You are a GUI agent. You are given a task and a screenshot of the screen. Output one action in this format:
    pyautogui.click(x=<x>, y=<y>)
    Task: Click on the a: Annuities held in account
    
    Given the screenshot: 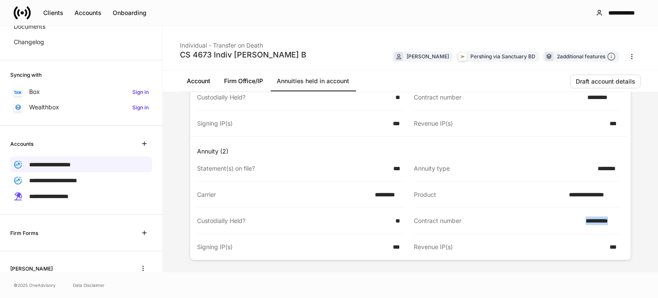 What is the action you would take?
    pyautogui.click(x=313, y=81)
    